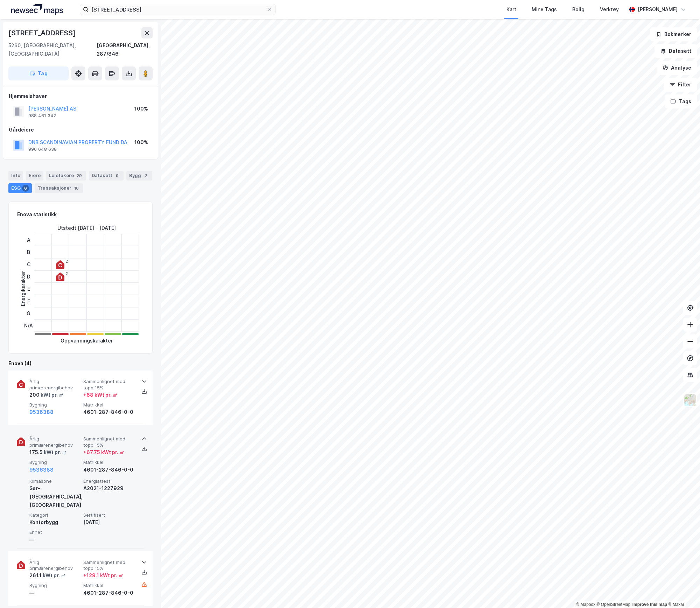  What do you see at coordinates (673, 34) in the screenshot?
I see `button: Bokmerker` at bounding box center [673, 34].